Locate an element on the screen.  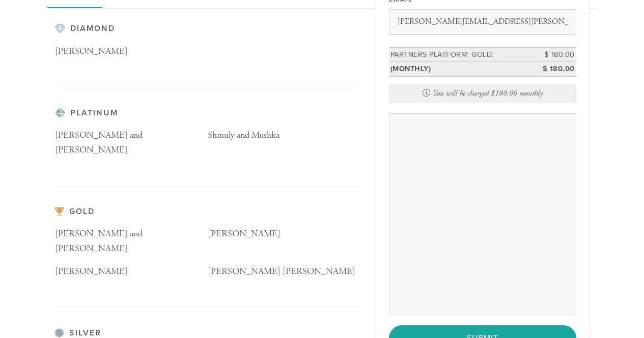
img: pp-diamond.svg is located at coordinates (60, 29).